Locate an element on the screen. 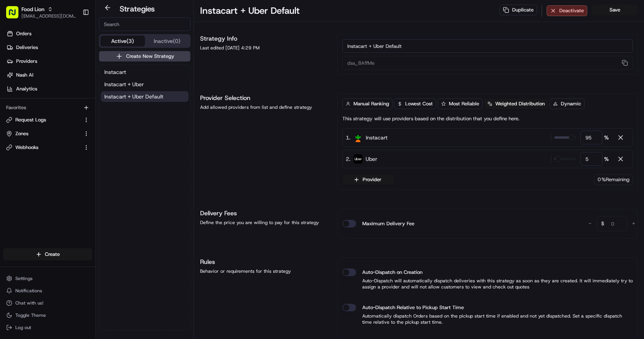 This screenshot has width=644, height=339. button: Instacart + Uber Default is located at coordinates (144, 97).